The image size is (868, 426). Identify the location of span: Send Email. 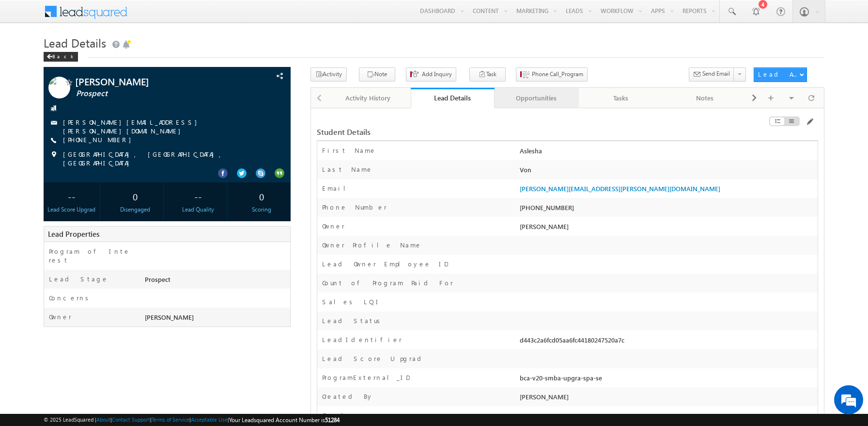
(716, 73).